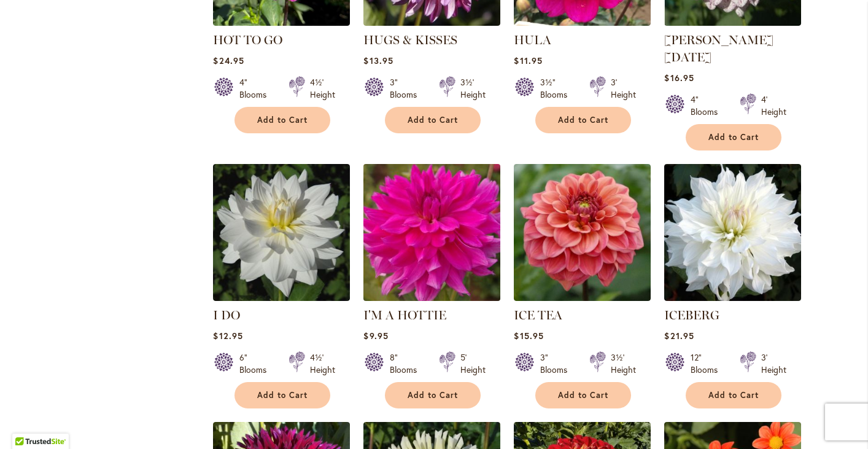 The image size is (868, 449). Describe the element at coordinates (432, 297) in the screenshot. I see `a: I'm A Hottie` at that location.